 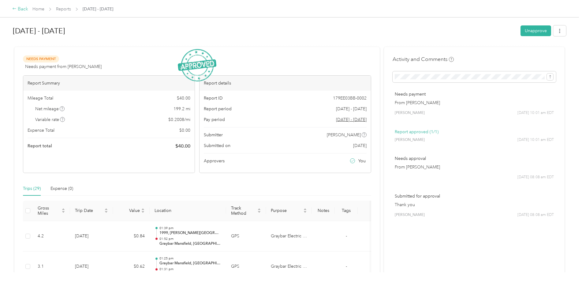 What do you see at coordinates (213, 135) in the screenshot?
I see `span: Submitter` at bounding box center [213, 135].